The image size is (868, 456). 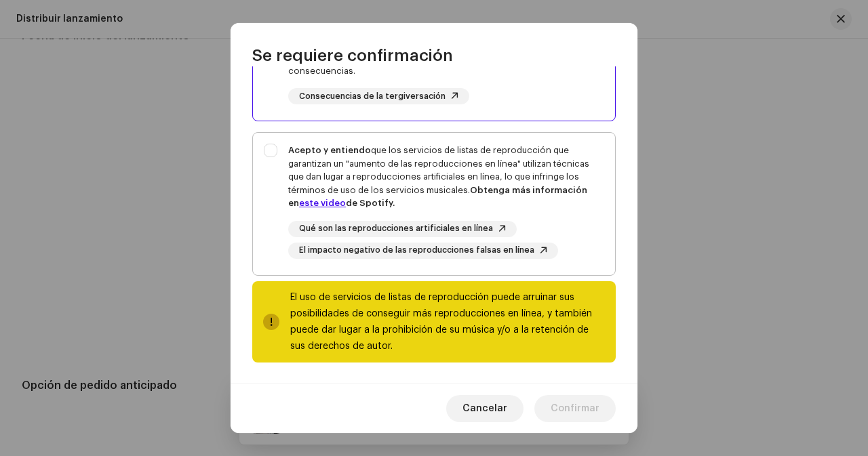 I want to click on span: Qué son las reproducciones artificiales en línea, so click(x=396, y=228).